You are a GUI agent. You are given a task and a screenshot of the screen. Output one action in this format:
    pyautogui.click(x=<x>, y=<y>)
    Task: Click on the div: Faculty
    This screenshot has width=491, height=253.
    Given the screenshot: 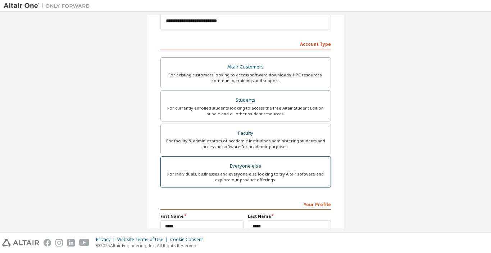 What is the action you would take?
    pyautogui.click(x=246, y=133)
    